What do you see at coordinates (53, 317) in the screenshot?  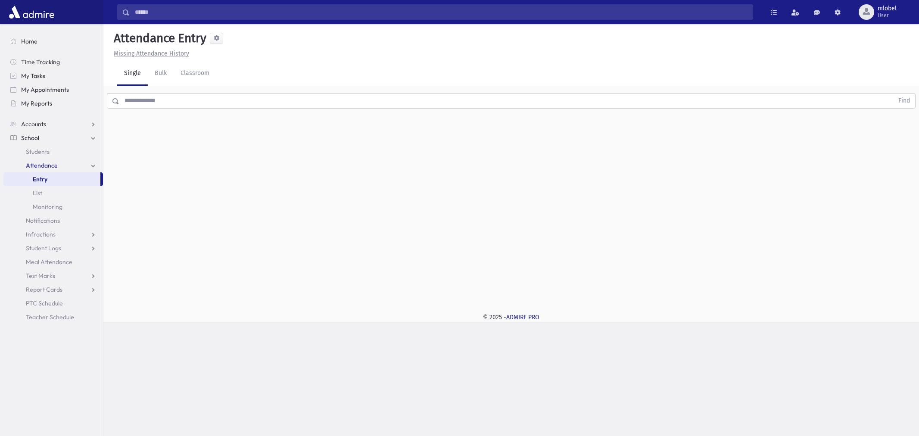 I see `a: Teacher Schedule` at bounding box center [53, 317].